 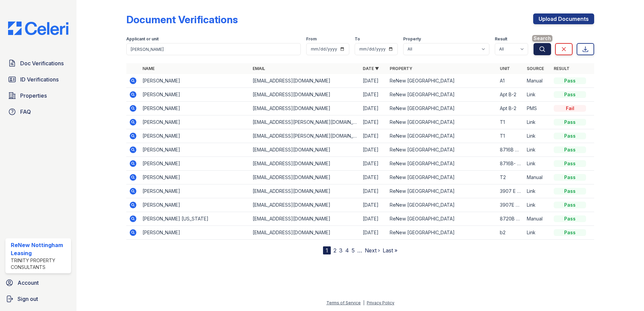 I want to click on span: Account, so click(x=28, y=283).